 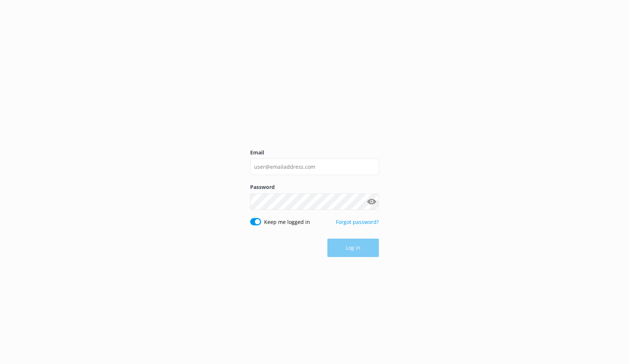 I want to click on label: Email, so click(x=314, y=152).